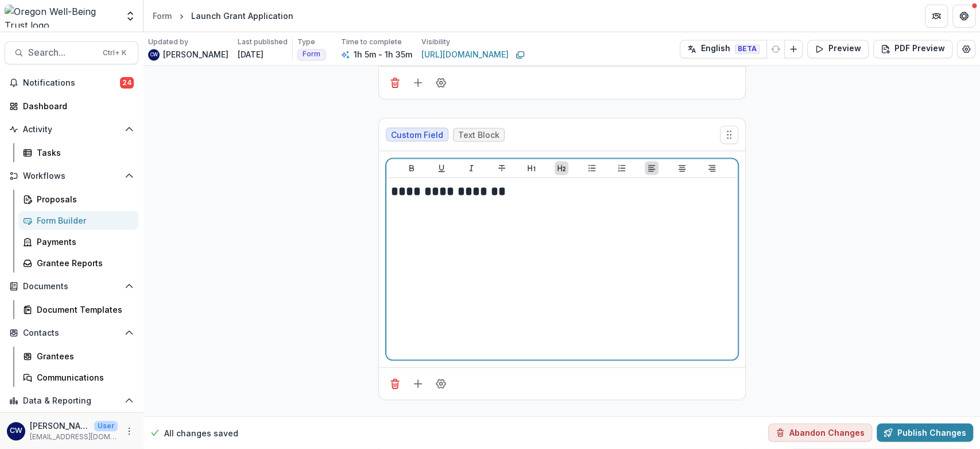 This screenshot has width=980, height=449. Describe the element at coordinates (936, 16) in the screenshot. I see `button: Partners` at that location.